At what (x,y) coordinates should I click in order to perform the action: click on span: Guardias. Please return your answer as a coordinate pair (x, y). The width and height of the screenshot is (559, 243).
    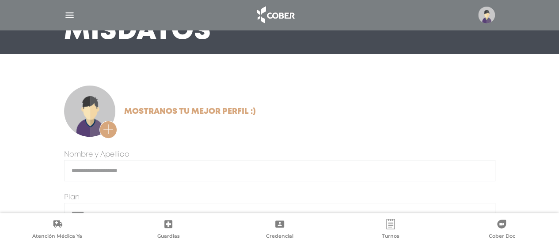
    Looking at the image, I should click on (168, 237).